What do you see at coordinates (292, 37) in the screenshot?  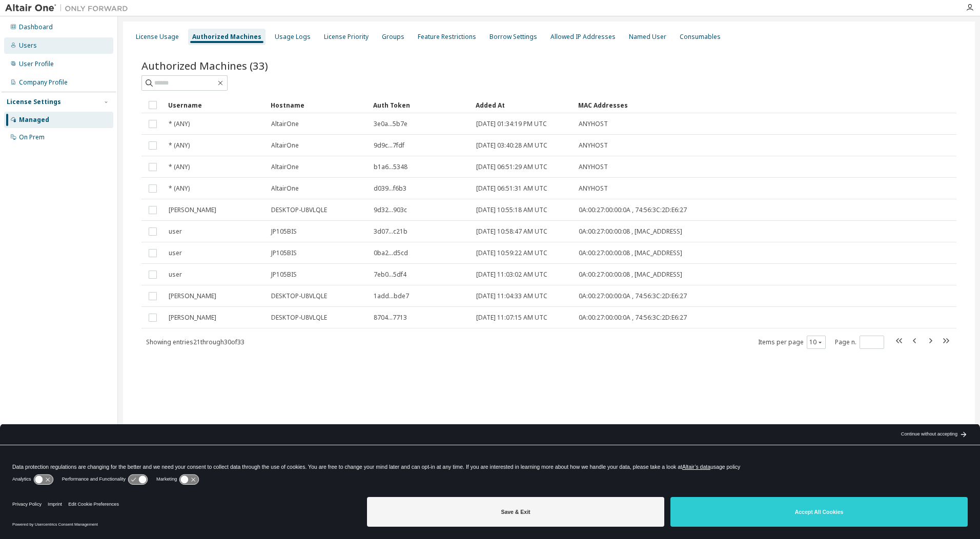 I see `div: Usage Logs` at bounding box center [292, 37].